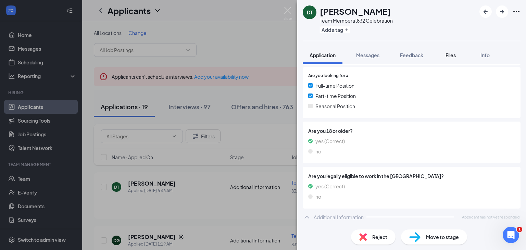  I want to click on span: Info, so click(484, 55).